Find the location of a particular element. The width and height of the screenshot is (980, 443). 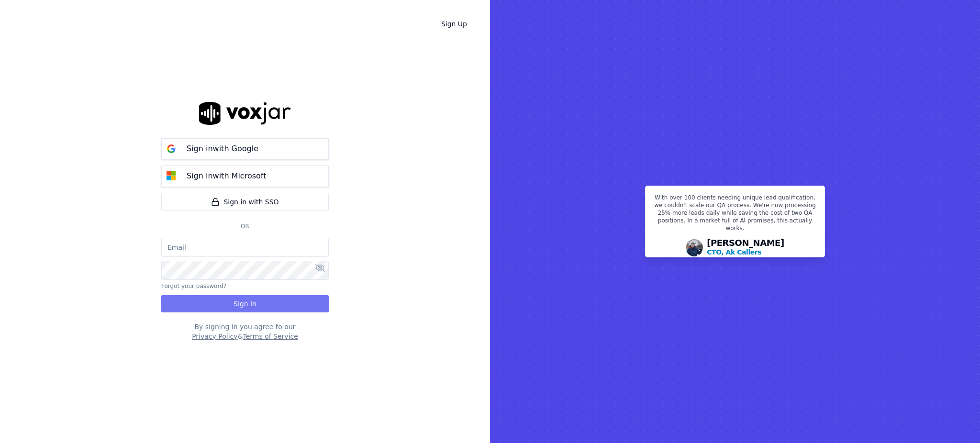

a: Sign in with SSO is located at coordinates (245, 202).